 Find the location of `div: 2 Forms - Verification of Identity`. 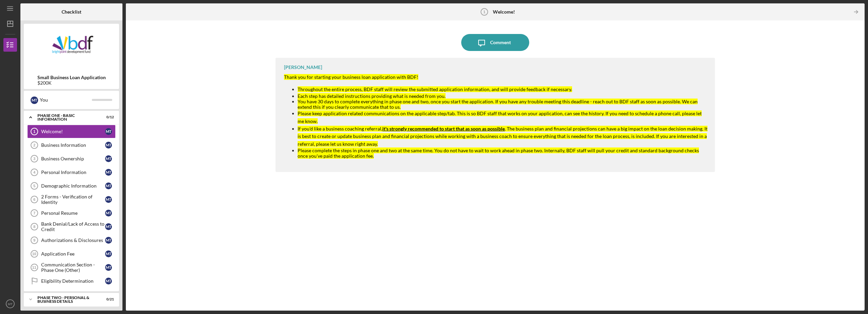

div: 2 Forms - Verification of Identity is located at coordinates (73, 199).